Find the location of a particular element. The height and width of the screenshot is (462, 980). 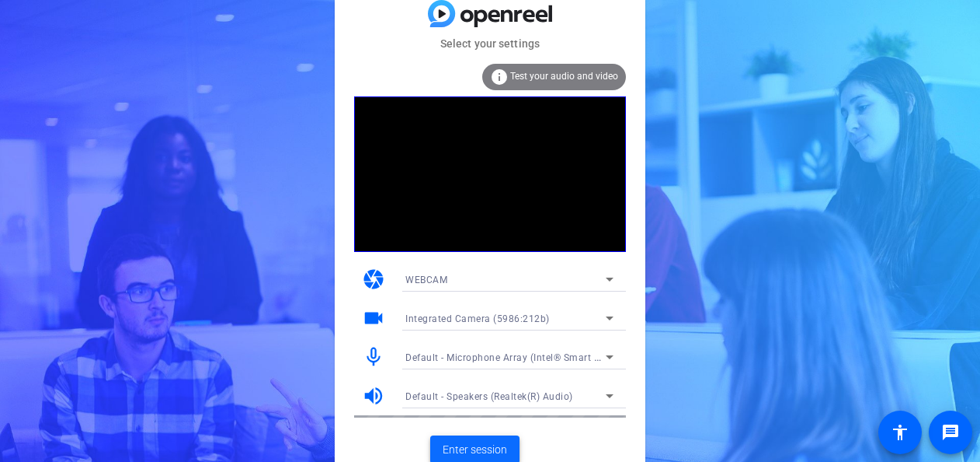

span: Enter session is located at coordinates (474, 449).